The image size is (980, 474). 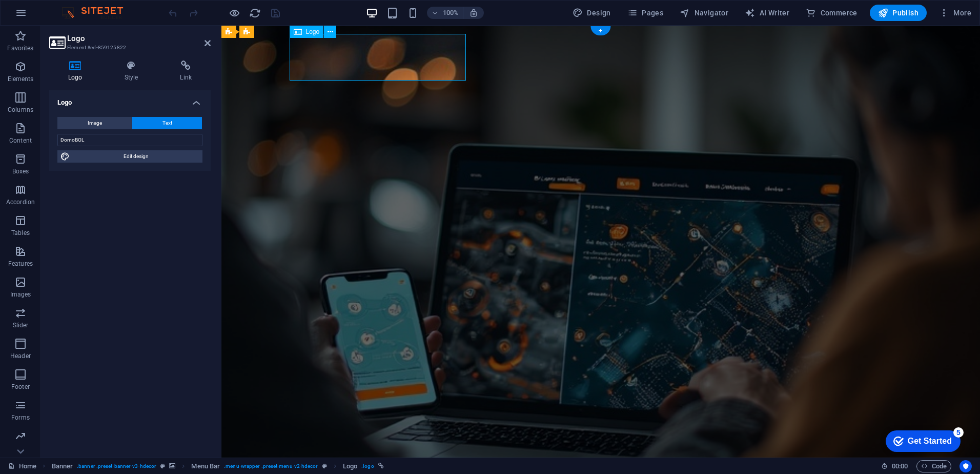 What do you see at coordinates (271, 466) in the screenshot?
I see `span: . menu-wrapper .preset-menu-v2-hdecor` at bounding box center [271, 466].